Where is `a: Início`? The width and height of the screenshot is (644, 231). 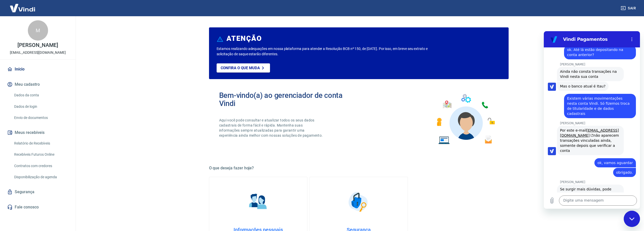
a: Início is located at coordinates (38, 69).